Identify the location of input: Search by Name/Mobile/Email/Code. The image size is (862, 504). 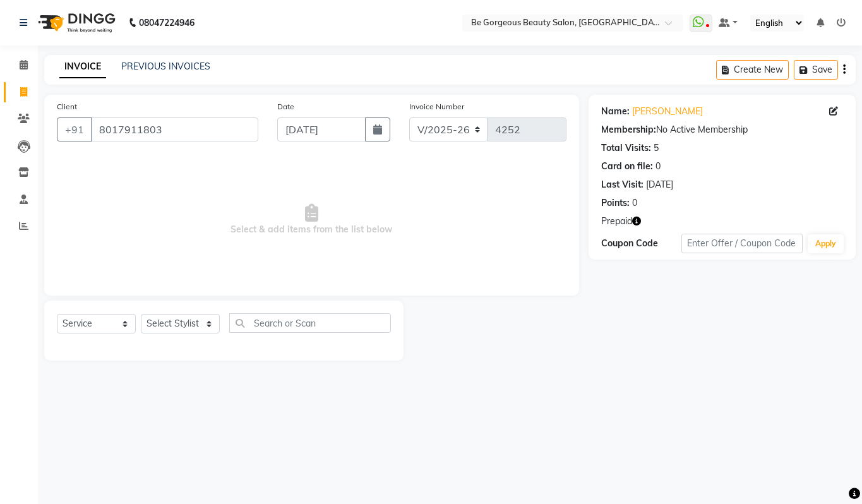
(174, 129).